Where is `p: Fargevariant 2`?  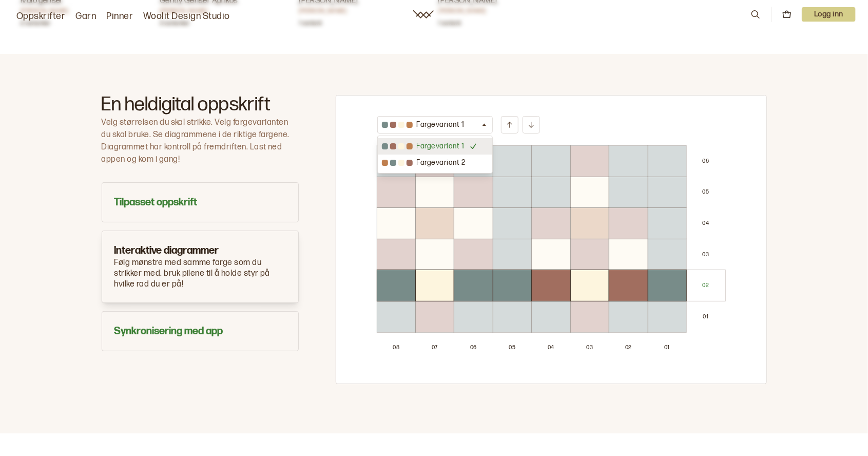
p: Fargevariant 2 is located at coordinates (441, 163).